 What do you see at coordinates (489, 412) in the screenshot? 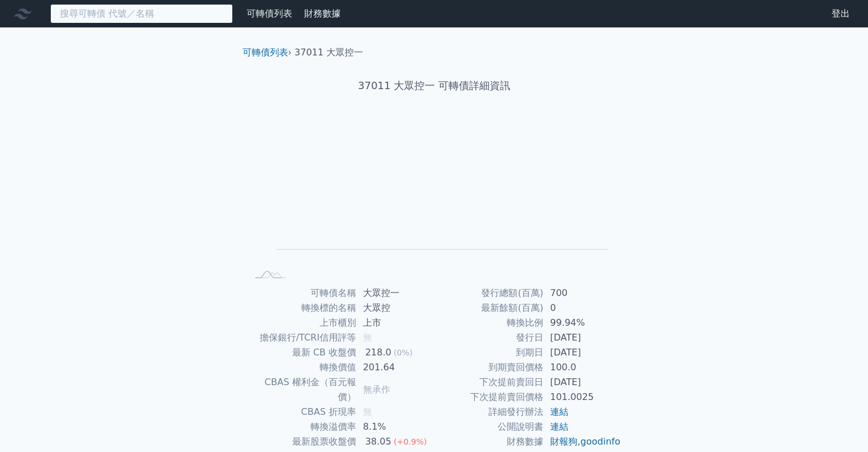
I see `td: 詳細發行辦法` at bounding box center [489, 412].